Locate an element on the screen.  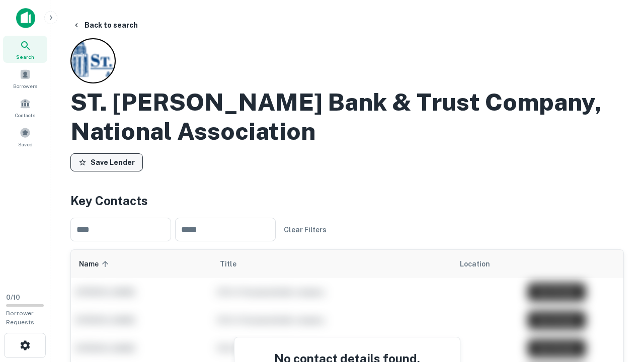
span: Search is located at coordinates (25, 56).